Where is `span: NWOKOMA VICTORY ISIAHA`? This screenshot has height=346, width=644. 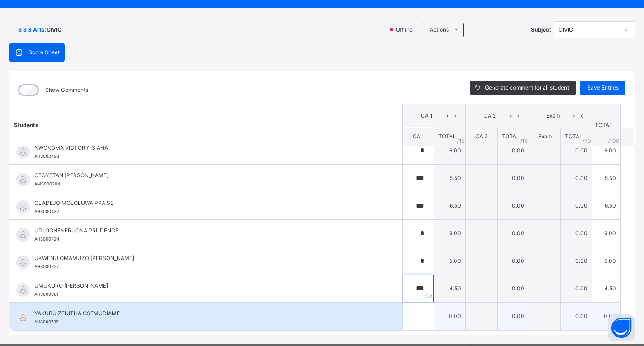
span: NWOKOMA VICTORY ISIAHA is located at coordinates (208, 148).